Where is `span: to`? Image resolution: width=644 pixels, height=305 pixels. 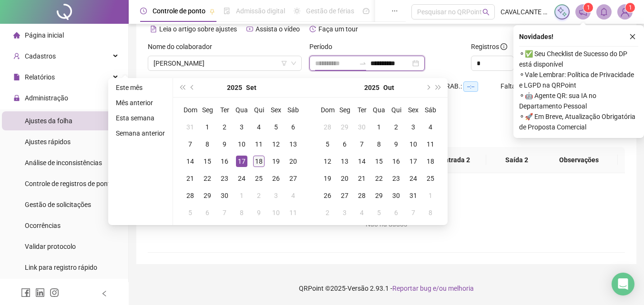 span: to is located at coordinates (363, 64).